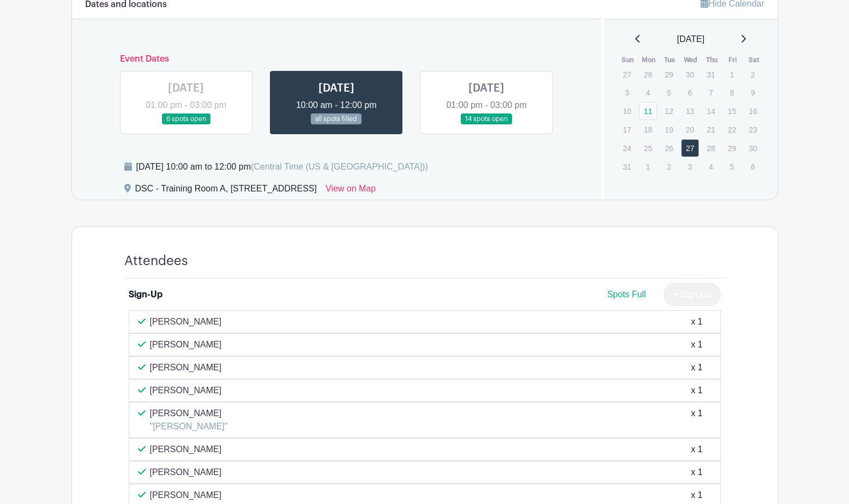 The width and height of the screenshot is (849, 504). I want to click on a: 27, so click(690, 148).